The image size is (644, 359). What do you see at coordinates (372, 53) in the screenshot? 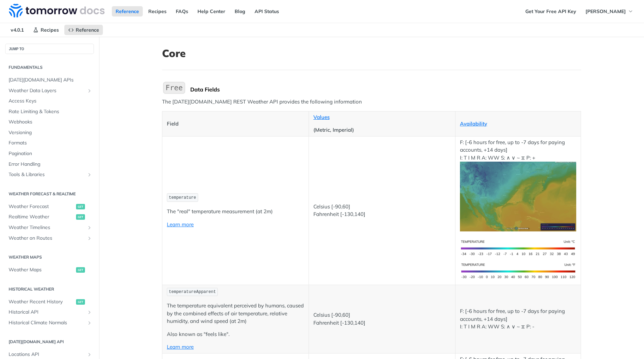
I see `h1: Core` at bounding box center [372, 53].